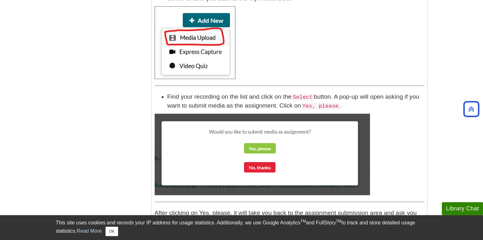  What do you see at coordinates (303, 97) in the screenshot?
I see `code: Select` at bounding box center [303, 97].